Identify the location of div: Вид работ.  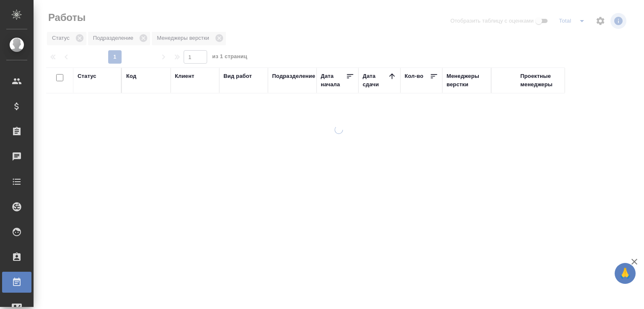
(238, 76).